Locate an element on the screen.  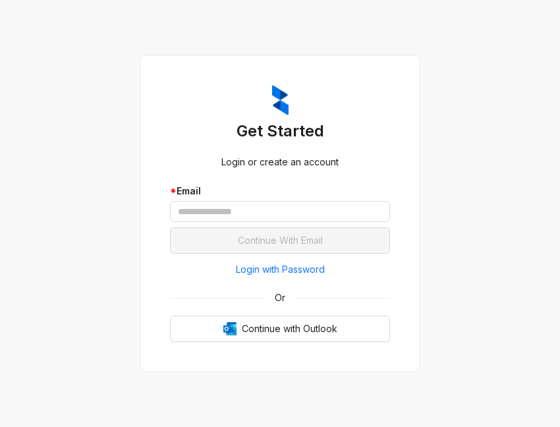
img: Outlook is located at coordinates (230, 329).